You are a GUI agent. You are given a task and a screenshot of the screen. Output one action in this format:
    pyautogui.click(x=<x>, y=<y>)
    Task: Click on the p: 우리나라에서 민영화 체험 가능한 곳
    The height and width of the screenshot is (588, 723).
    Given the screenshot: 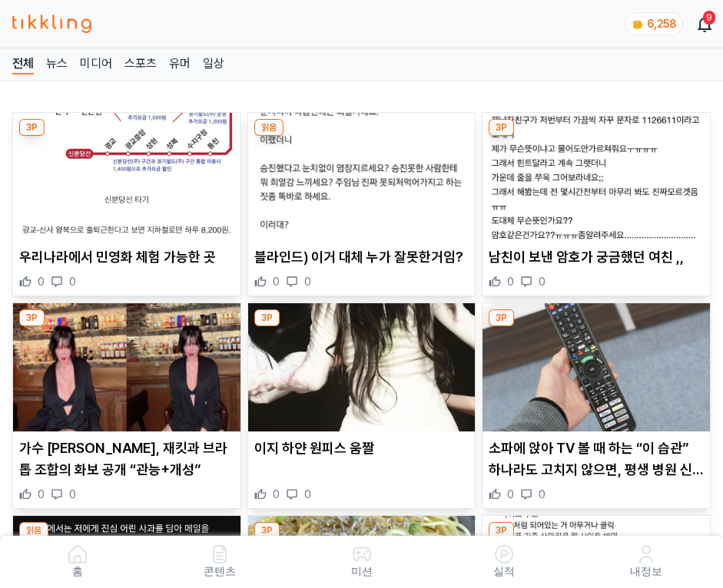 What is the action you would take?
    pyautogui.click(x=127, y=257)
    